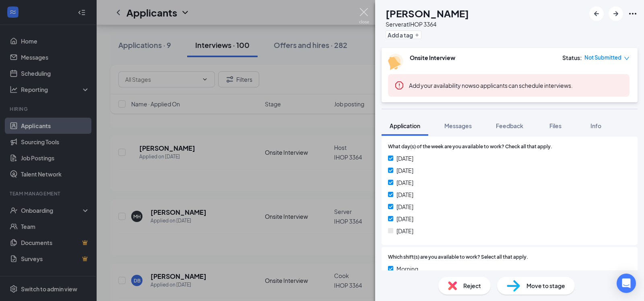 This screenshot has width=644, height=301. What do you see at coordinates (458, 257) in the screenshot?
I see `span: Which shift(s) are you available to work? Select all that apply.` at bounding box center [458, 257].